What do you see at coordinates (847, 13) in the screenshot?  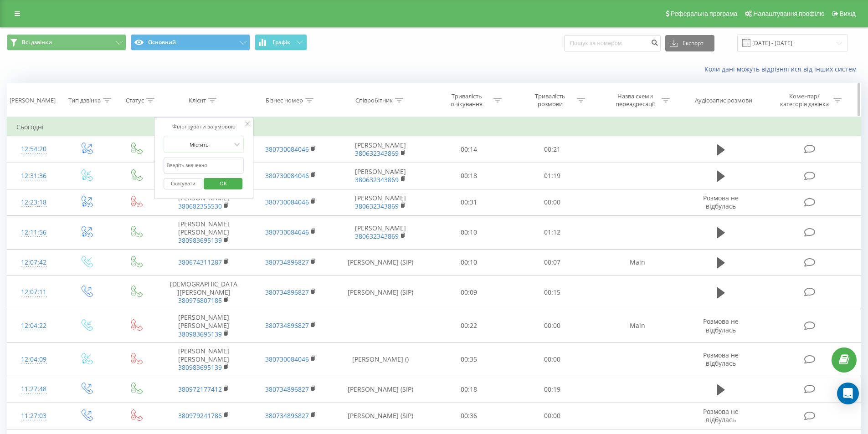 I see `span: Вихід` at bounding box center [847, 13].